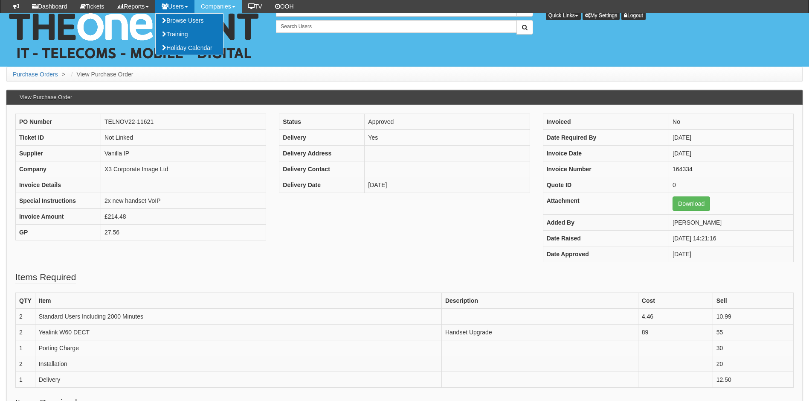 The width and height of the screenshot is (809, 401). Describe the element at coordinates (58, 169) in the screenshot. I see `th: Company` at that location.